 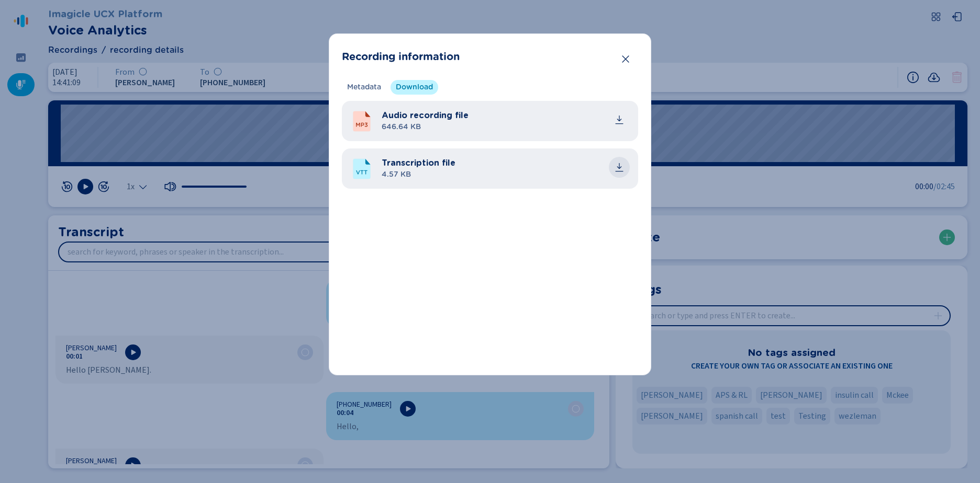 What do you see at coordinates (364, 87) in the screenshot?
I see `span: Metadata` at bounding box center [364, 87].